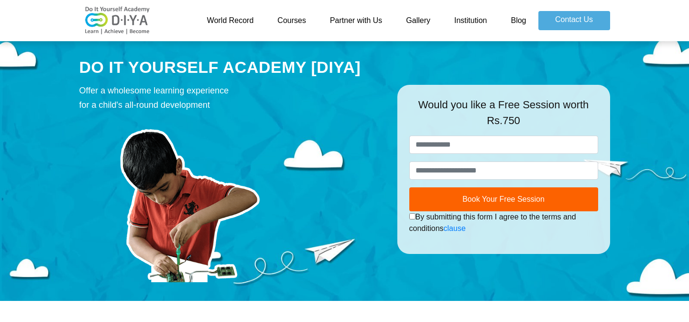 The height and width of the screenshot is (322, 689). Describe the element at coordinates (504, 199) in the screenshot. I see `span: Book Your Free Session` at that location.